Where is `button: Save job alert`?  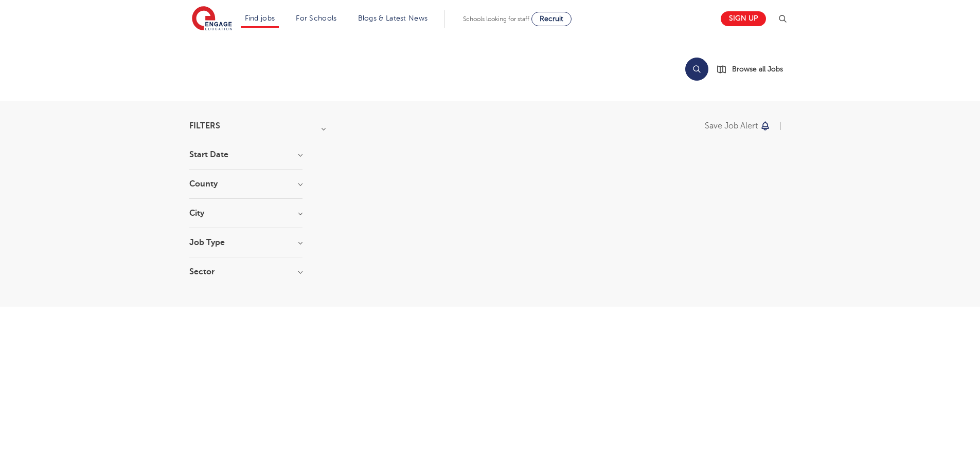
button: Save job alert is located at coordinates (738, 126).